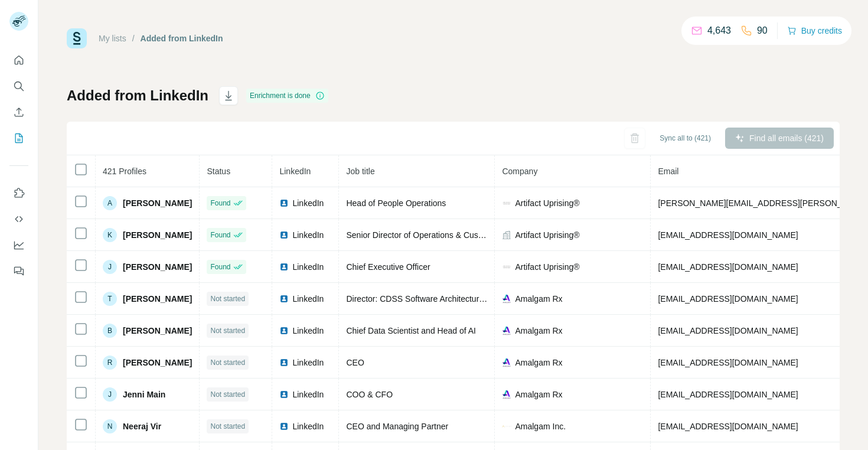 This screenshot has width=868, height=450. Describe the element at coordinates (520, 172) in the screenshot. I see `span: Company` at that location.